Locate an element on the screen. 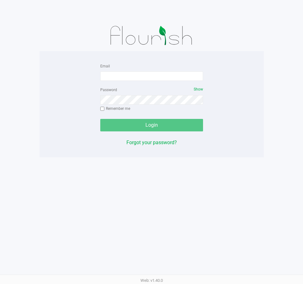  span: Web: v1.40.0 is located at coordinates (152, 280).